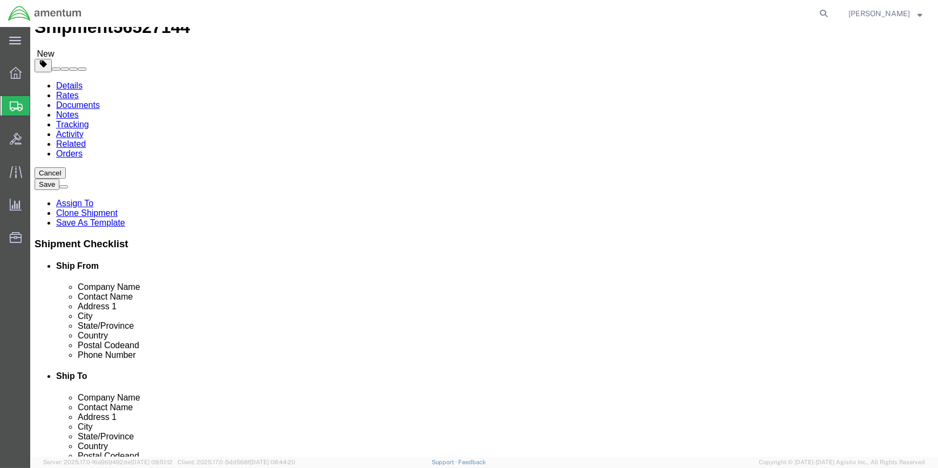  Describe the element at coordinates (472, 462) in the screenshot. I see `a: Feedback` at that location.